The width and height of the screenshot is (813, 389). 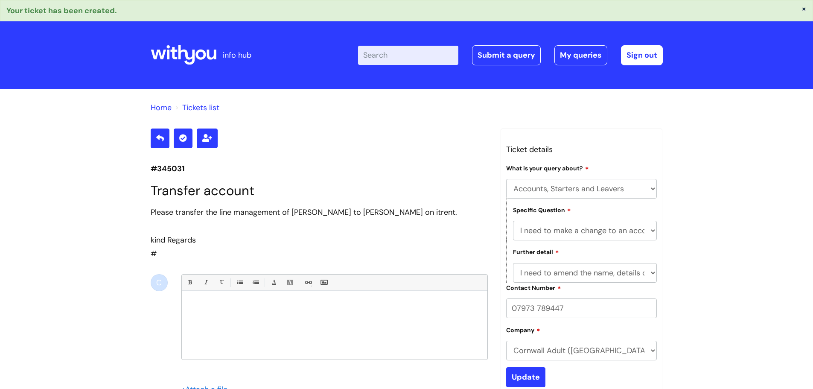 I want to click on div: C, so click(x=159, y=283).